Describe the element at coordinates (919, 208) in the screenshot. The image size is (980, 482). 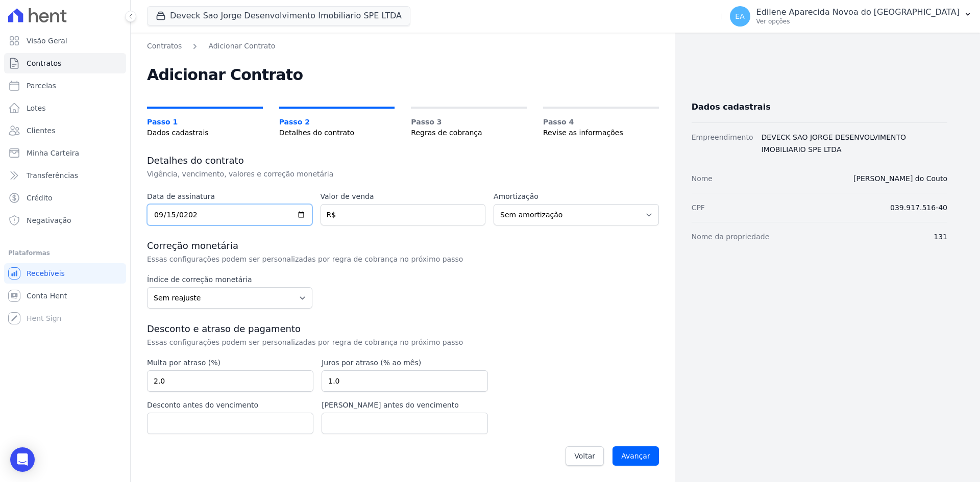
I see `dd: 039.917.516-40` at that location.